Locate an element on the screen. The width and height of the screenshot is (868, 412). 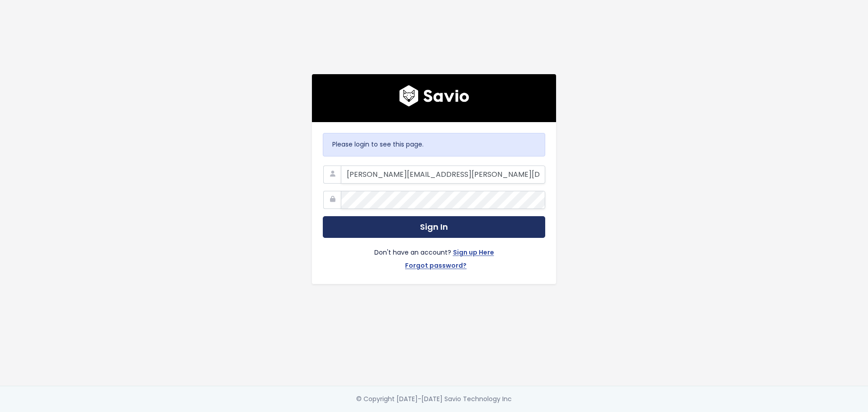
img: logo600x187.a314fd40982d.png is located at coordinates (434, 96).